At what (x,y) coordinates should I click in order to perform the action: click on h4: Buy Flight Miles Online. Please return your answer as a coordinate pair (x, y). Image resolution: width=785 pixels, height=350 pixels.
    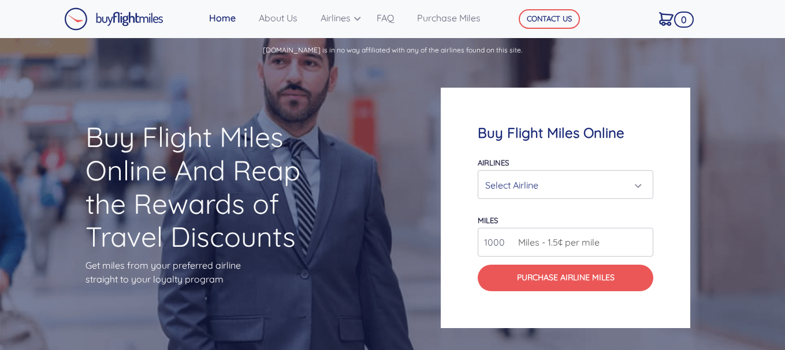
    Looking at the image, I should click on (565, 133).